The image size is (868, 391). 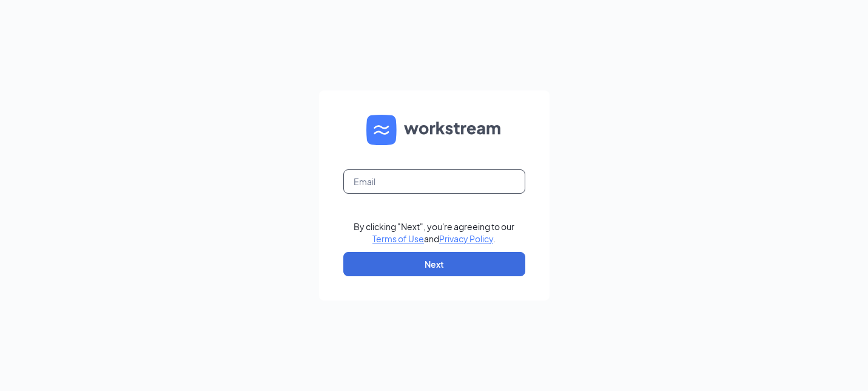 I want to click on a: Terms of Use, so click(x=398, y=238).